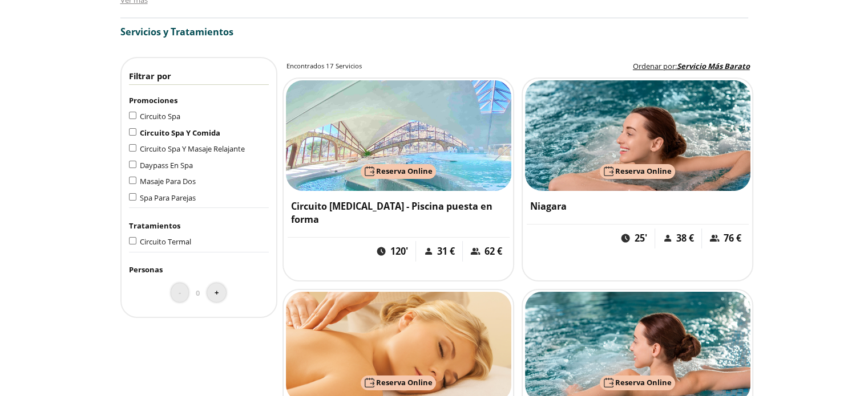 The height and width of the screenshot is (396, 868). What do you see at coordinates (168, 198) in the screenshot?
I see `span: Spa Para Parejas` at bounding box center [168, 198].